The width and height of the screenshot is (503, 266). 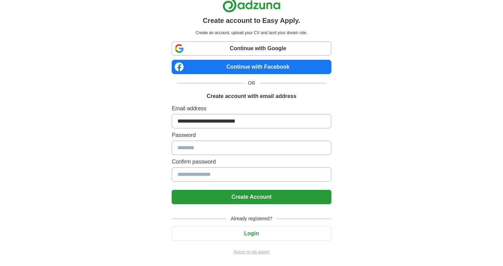 I want to click on button: Login, so click(x=251, y=234).